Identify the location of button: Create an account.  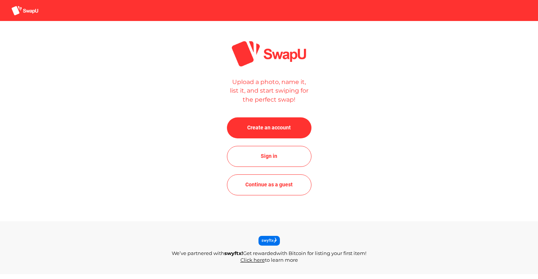
(269, 128).